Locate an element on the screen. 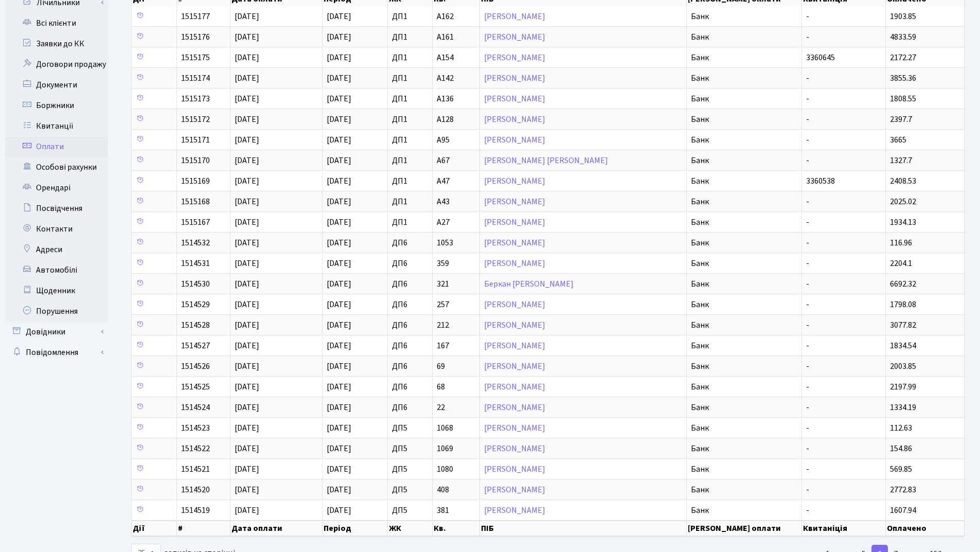 Image resolution: width=980 pixels, height=552 pixels. span: 3665 is located at coordinates (898, 140).